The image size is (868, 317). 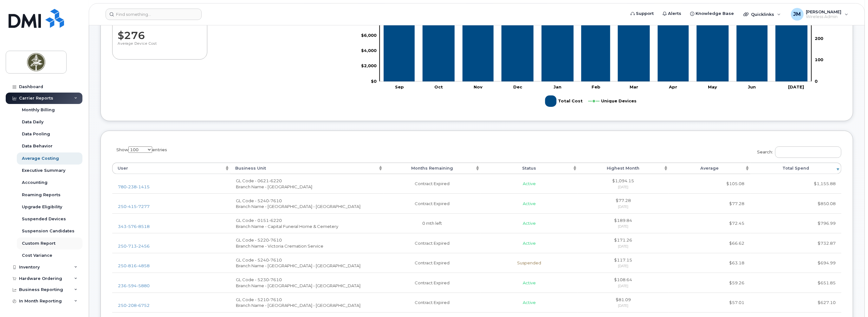 What do you see at coordinates (634, 87) in the screenshot?
I see `tspan: Mar` at bounding box center [634, 87].